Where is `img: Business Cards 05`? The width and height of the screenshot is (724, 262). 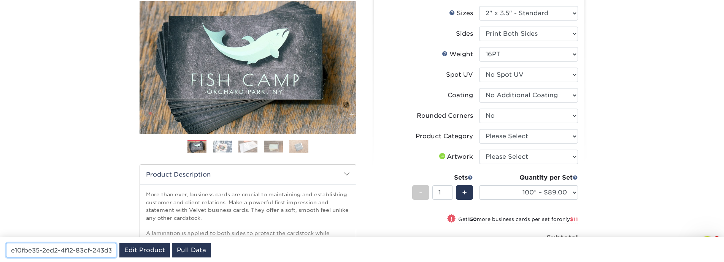 img: Business Cards 05 is located at coordinates (299, 146).